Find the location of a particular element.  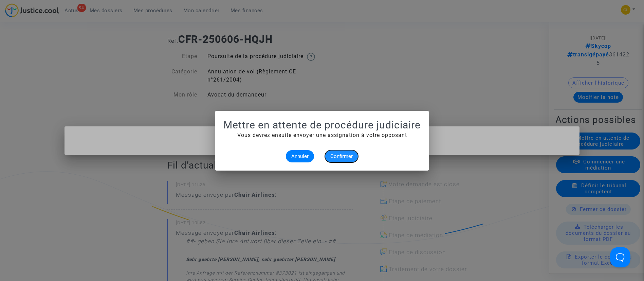

span: Vous devrez ensuite envoyer une assignation à votre opposant is located at coordinates (322, 135).